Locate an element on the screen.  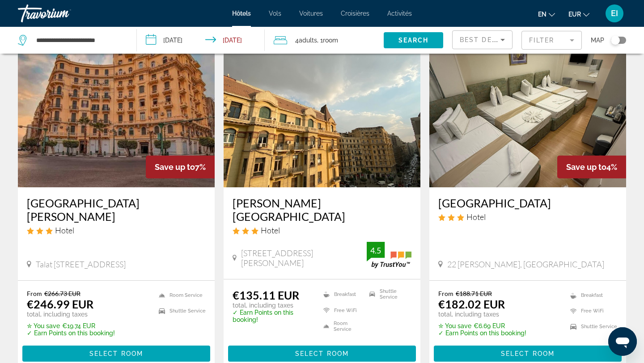
button: Travelers: 4 adults, 0 children is located at coordinates (325, 40).